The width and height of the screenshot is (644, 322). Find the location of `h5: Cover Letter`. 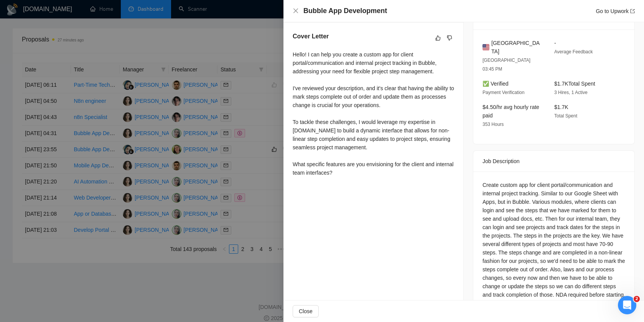

h5: Cover Letter is located at coordinates (311, 36).